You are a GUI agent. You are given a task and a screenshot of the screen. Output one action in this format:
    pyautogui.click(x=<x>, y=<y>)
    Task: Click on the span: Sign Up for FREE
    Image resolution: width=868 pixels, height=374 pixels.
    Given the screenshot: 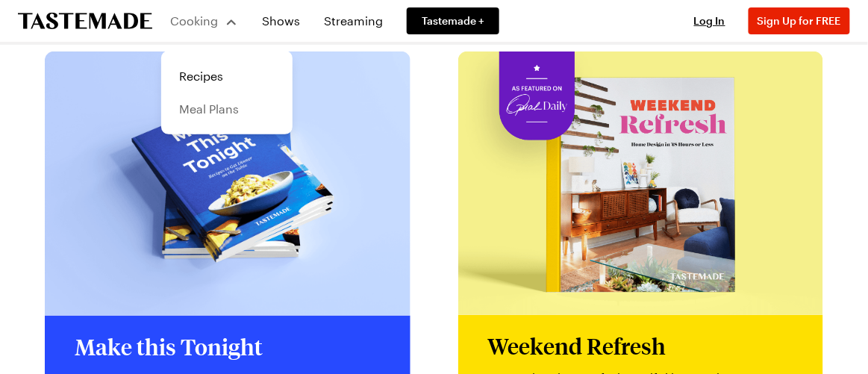 What is the action you would take?
    pyautogui.click(x=800, y=20)
    